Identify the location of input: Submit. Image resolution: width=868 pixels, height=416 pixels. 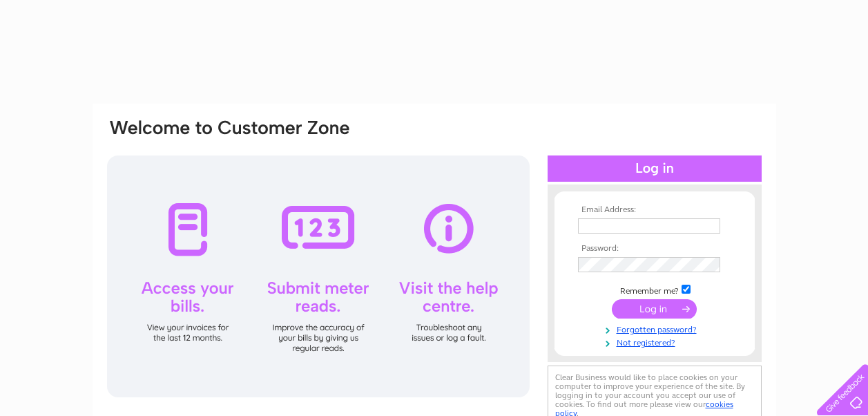
(654, 309).